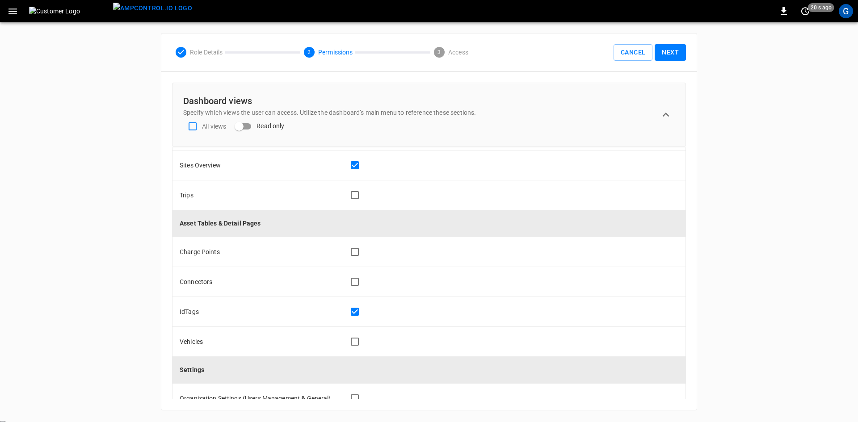 The width and height of the screenshot is (858, 422). I want to click on img: ampcontrol.io logo, so click(152, 8).